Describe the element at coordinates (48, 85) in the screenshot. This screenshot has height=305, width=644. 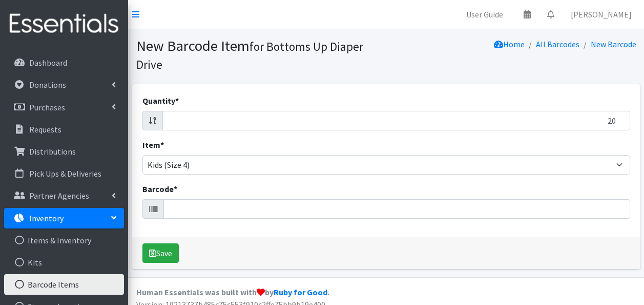
I see `p: Donations` at that location.